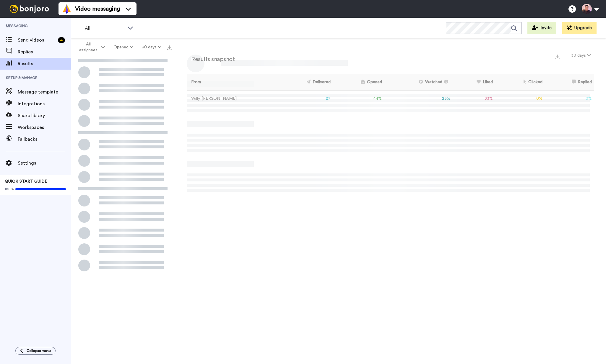 This screenshot has width=606, height=364. Describe the element at coordinates (45, 139) in the screenshot. I see `span: Fallbacks` at that location.